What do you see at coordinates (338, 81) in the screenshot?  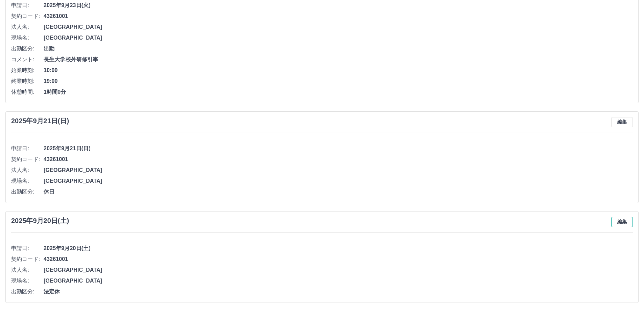 I see `span: 19:00` at bounding box center [338, 81].